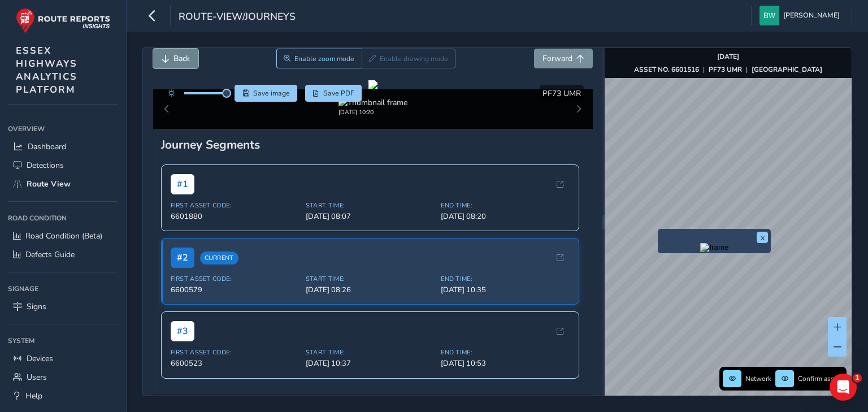 Image resolution: width=868 pixels, height=412 pixels. What do you see at coordinates (319, 58) in the screenshot?
I see `button: Zoom` at bounding box center [319, 58].